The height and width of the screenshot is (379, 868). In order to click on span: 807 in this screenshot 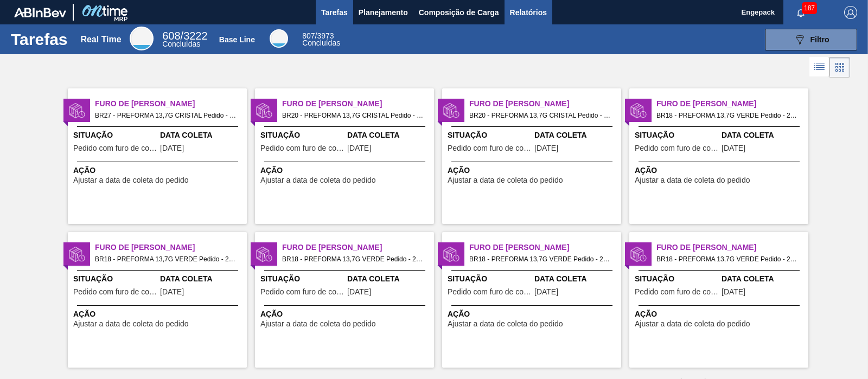, I will do `click(308, 36)`.